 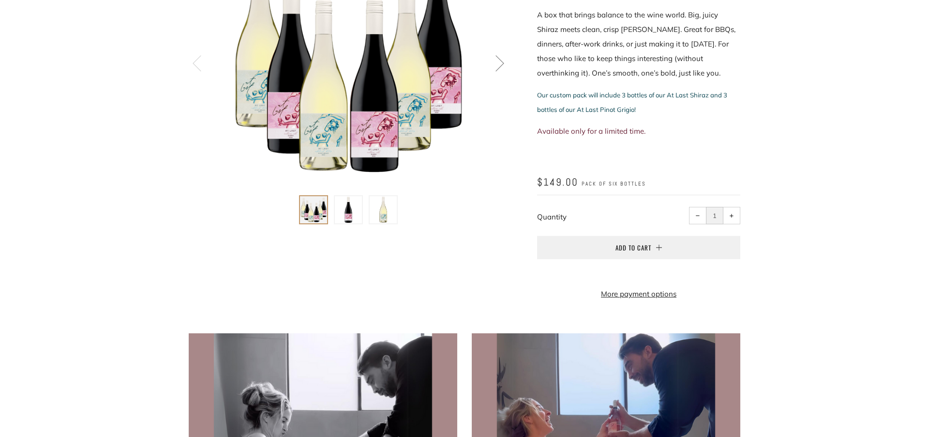 I want to click on span: pack of six bottles, so click(x=614, y=183).